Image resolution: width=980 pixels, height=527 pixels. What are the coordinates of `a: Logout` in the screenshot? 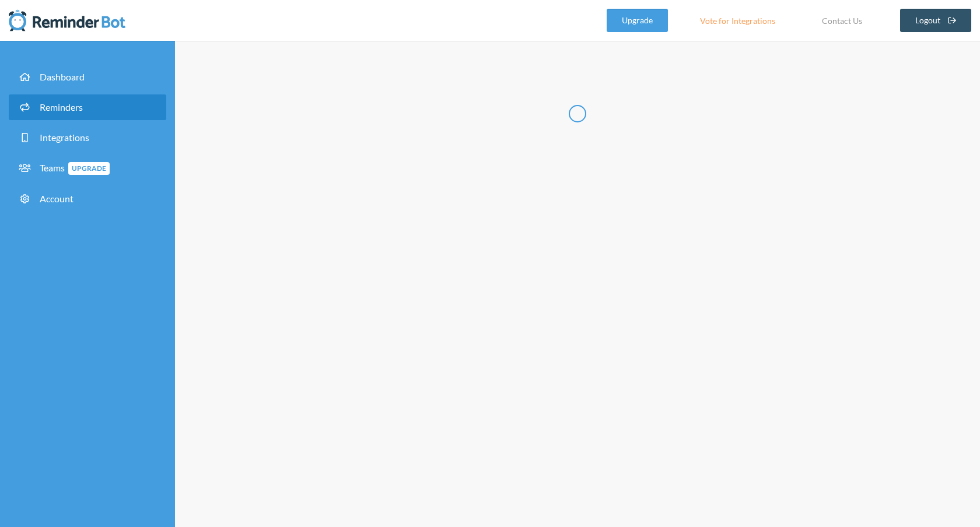 It's located at (936, 20).